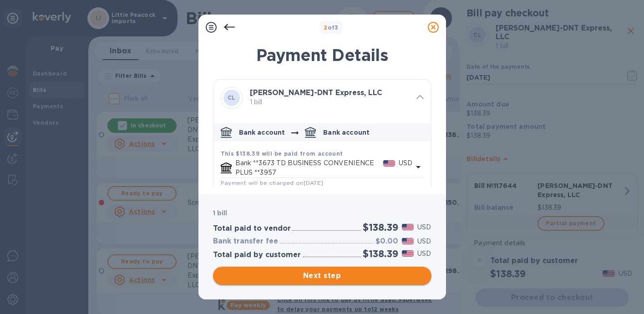  Describe the element at coordinates (252, 228) in the screenshot. I see `h3: Total paid to vendor` at that location.